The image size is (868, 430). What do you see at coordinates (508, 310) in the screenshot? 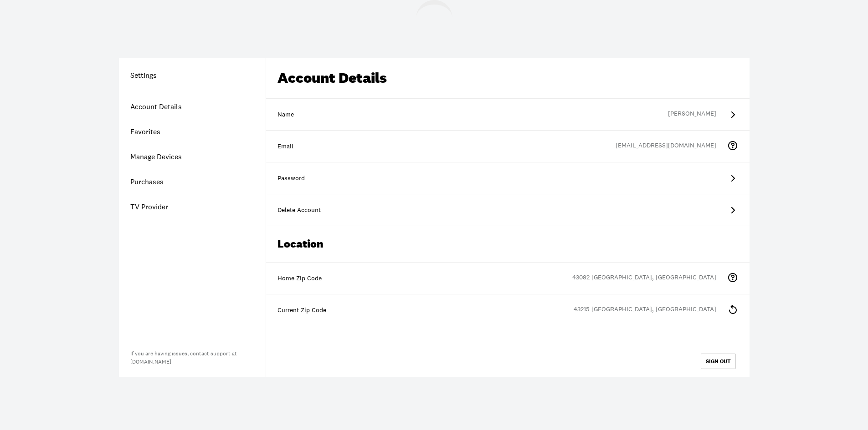
I see `div: Current Zip Code` at bounding box center [508, 310].